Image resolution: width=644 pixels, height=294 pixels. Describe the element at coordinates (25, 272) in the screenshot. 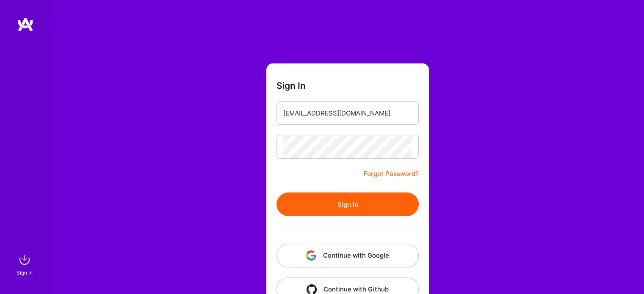

I see `div: Sign In` at that location.